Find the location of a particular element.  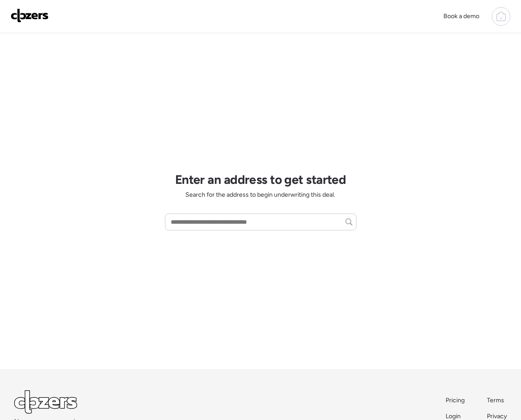

h1: Enter an address to get started is located at coordinates (260, 180).